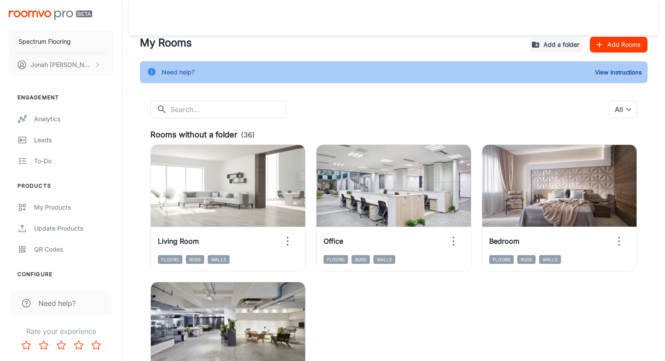 The image size is (665, 361). I want to click on h6: Rooms without a folder, so click(194, 135).